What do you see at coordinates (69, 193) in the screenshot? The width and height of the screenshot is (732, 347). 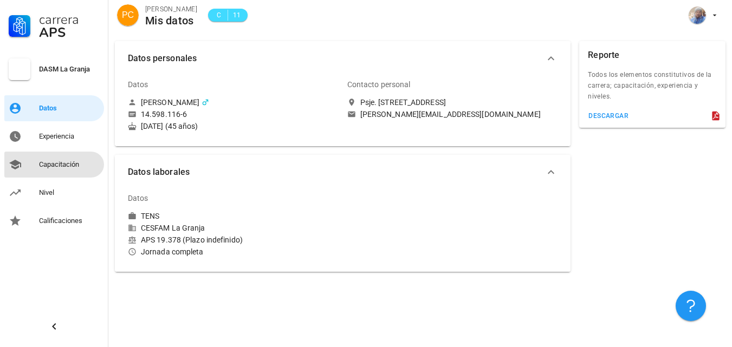 I see `div: Nivel` at bounding box center [69, 193].